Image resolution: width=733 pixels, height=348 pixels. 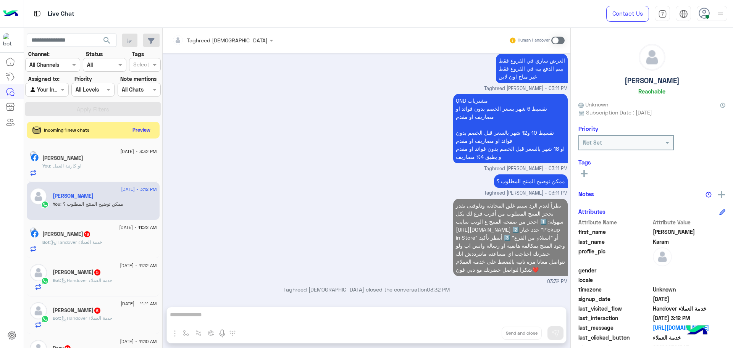 I want to click on label: Assigned to:, so click(x=44, y=79).